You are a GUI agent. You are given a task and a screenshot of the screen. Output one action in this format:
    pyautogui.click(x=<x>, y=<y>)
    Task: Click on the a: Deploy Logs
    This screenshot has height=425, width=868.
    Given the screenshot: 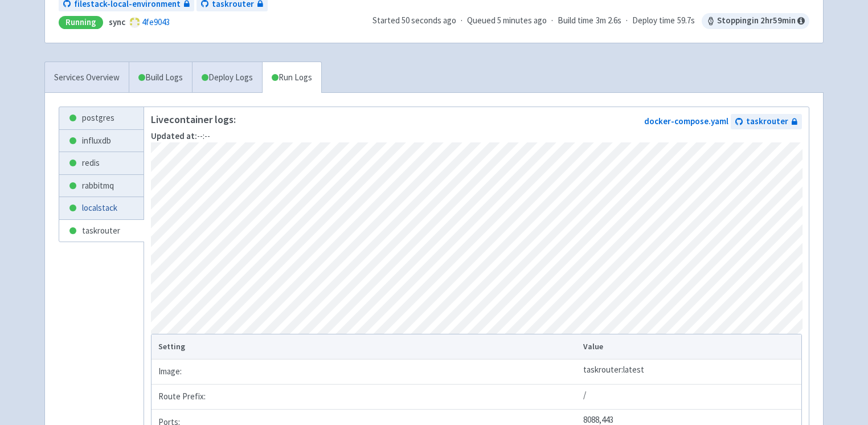 What is the action you would take?
    pyautogui.click(x=227, y=78)
    